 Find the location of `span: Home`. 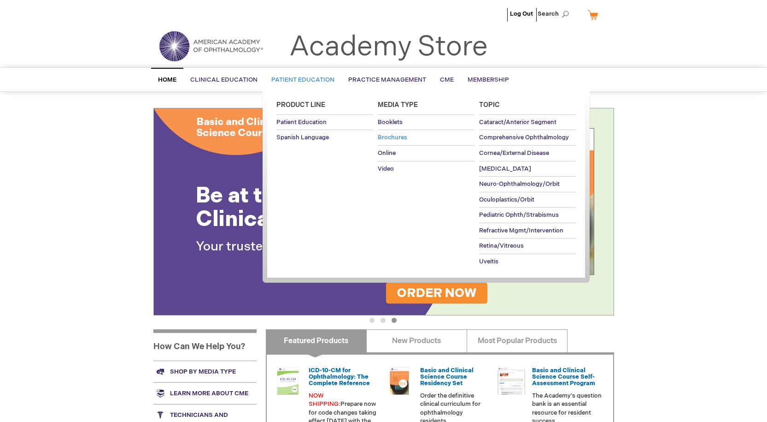

span: Home is located at coordinates (167, 80).